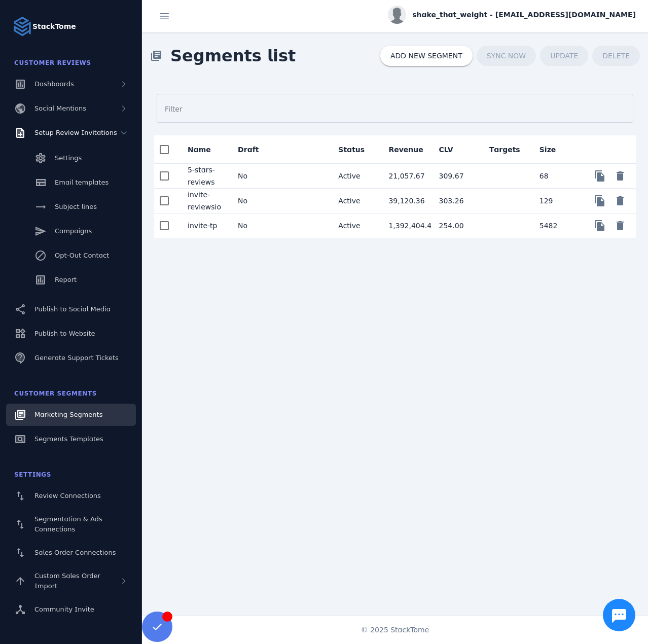  Describe the element at coordinates (71, 158) in the screenshot. I see `a: Settings` at that location.